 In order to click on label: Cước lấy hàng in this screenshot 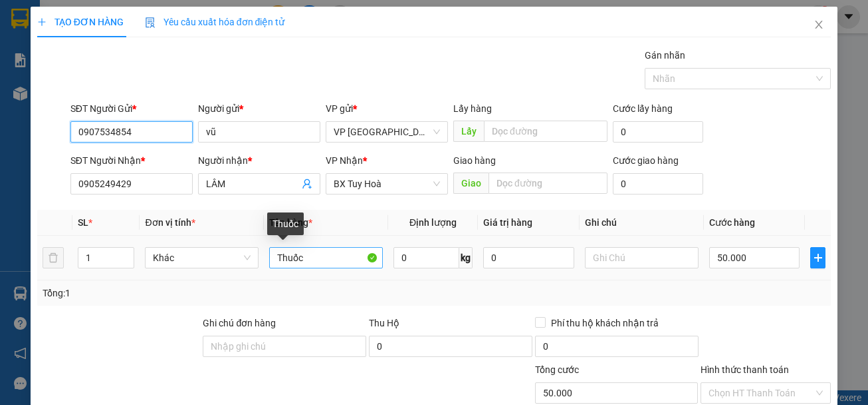, I will do `click(643, 108)`.